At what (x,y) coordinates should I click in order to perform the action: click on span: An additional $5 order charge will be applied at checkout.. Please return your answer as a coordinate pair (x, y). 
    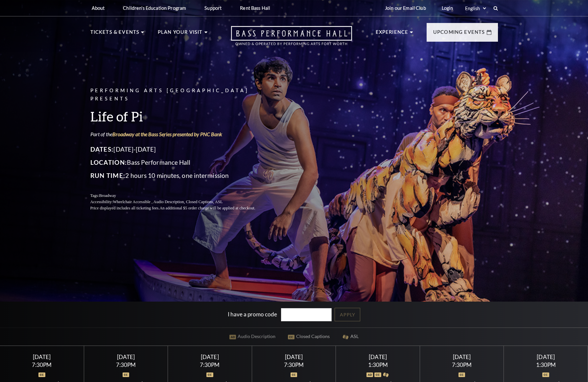
    Looking at the image, I should click on (207, 208).